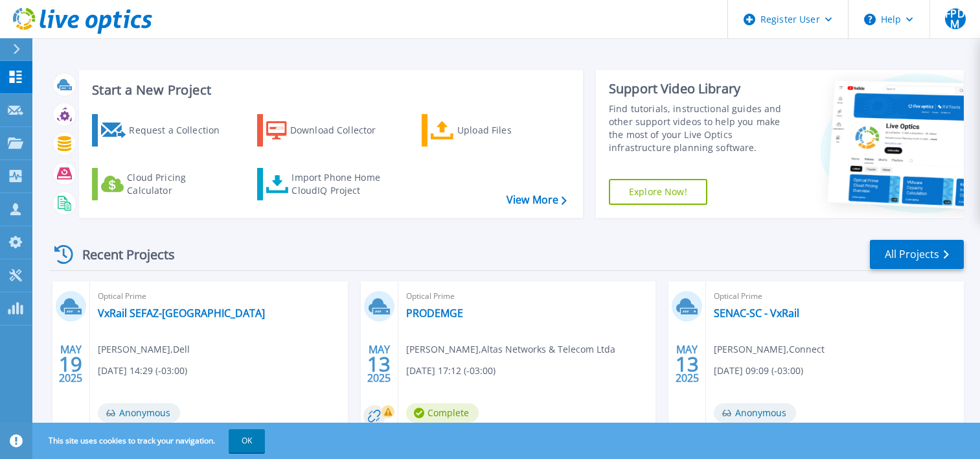  What do you see at coordinates (955, 19) in the screenshot?
I see `span: FPDM` at bounding box center [955, 19].